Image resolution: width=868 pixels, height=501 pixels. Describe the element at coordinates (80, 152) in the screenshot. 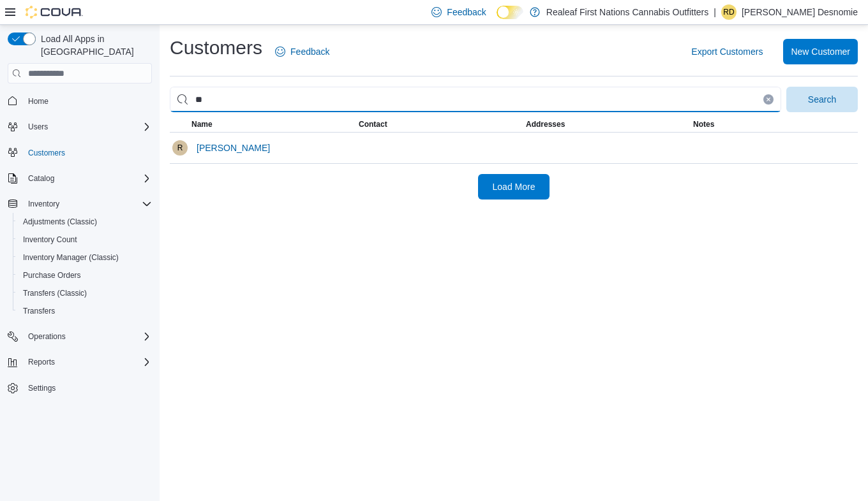

I see `button: Customers` at that location.